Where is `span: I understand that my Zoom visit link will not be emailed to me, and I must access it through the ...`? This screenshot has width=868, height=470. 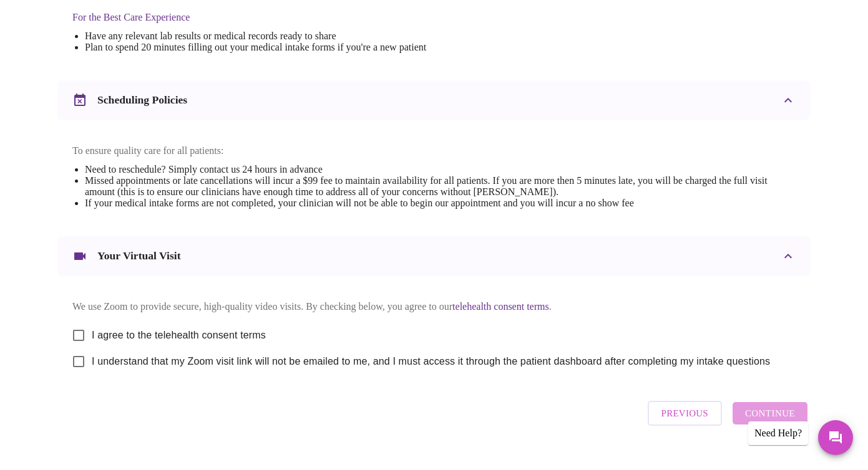
span: I understand that my Zoom visit link will not be emailed to me, and I must access it through the ... is located at coordinates (431, 362).